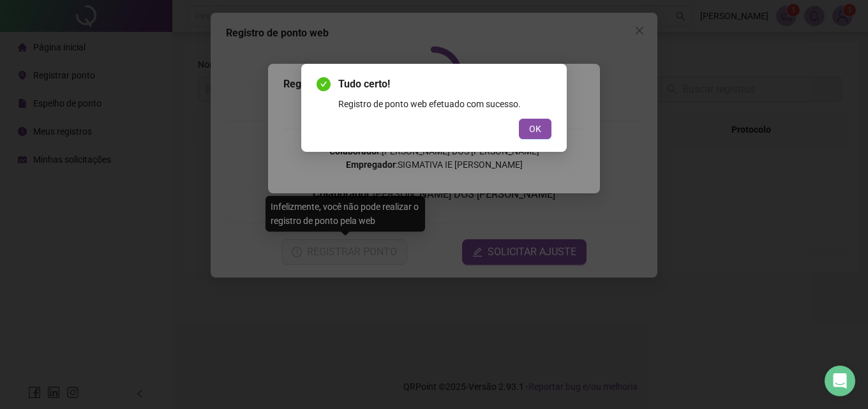  I want to click on div: Registro de ponto web efetuado com sucesso., so click(445, 104).